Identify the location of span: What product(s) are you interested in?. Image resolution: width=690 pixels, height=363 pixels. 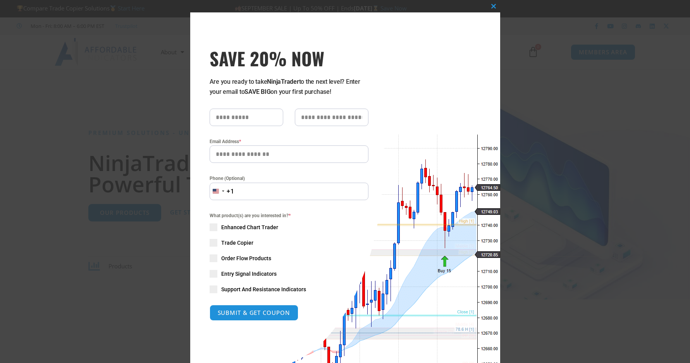
(289, 215).